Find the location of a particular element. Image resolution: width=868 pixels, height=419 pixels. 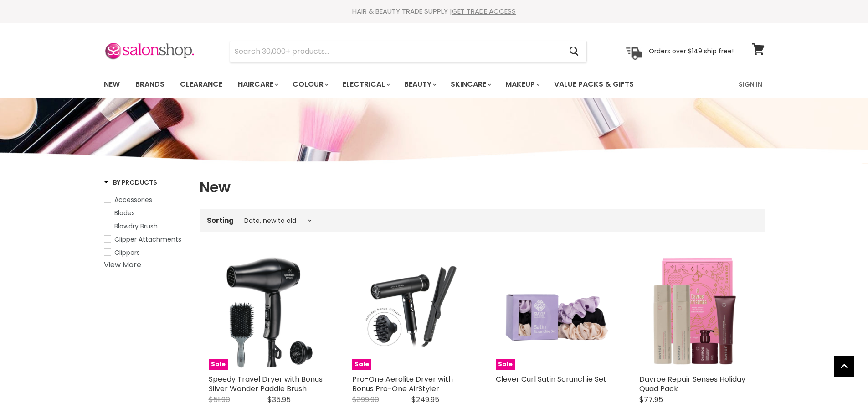

a: View More is located at coordinates (122, 264).